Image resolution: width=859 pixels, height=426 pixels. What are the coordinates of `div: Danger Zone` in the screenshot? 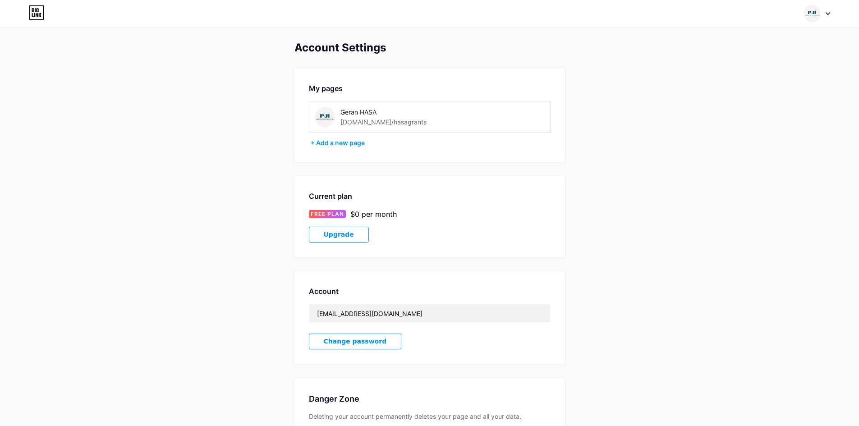 It's located at (430, 399).